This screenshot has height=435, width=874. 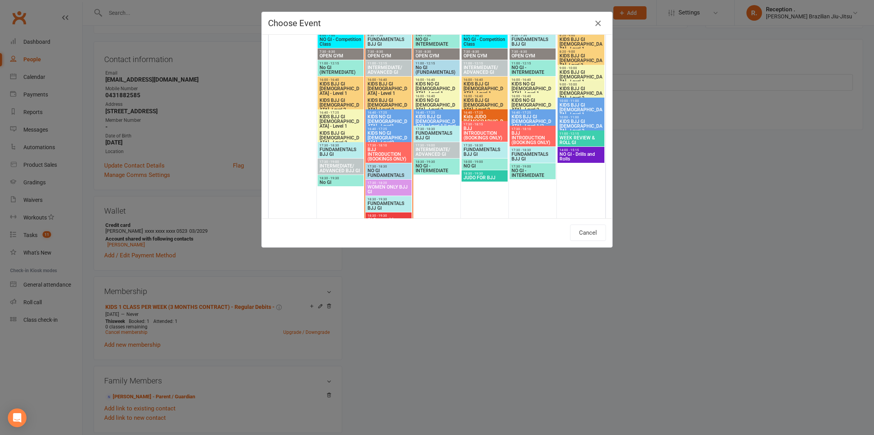 I want to click on span: INTERMEDIATE/ ADVANCED BJJ GI, so click(x=341, y=168).